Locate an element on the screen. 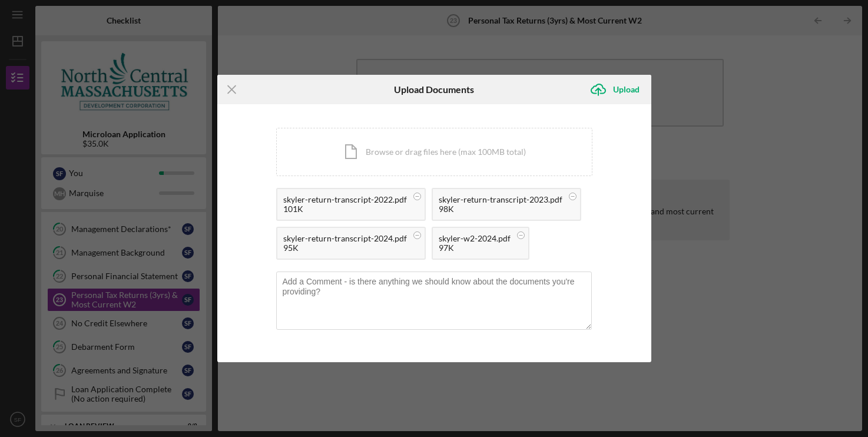 This screenshot has height=437, width=868. h6: Upload Documents is located at coordinates (434, 90).